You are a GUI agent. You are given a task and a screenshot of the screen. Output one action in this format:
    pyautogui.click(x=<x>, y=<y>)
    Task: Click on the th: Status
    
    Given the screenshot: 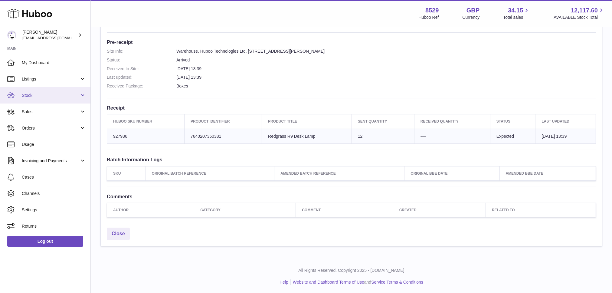 What is the action you would take?
    pyautogui.click(x=512, y=121)
    